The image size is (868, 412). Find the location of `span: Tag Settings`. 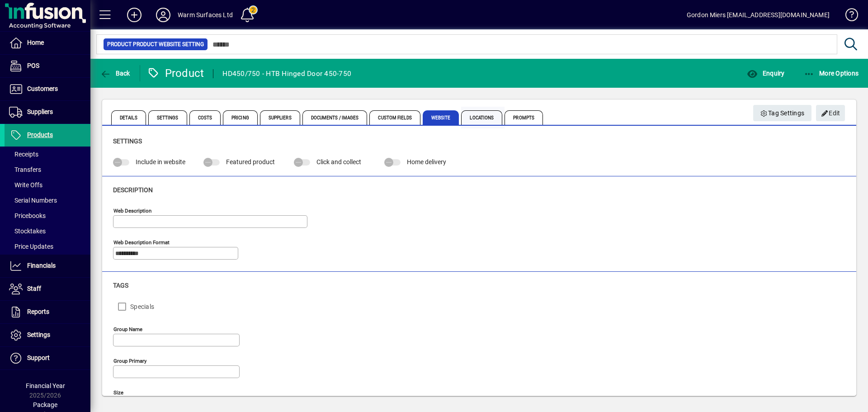

span: Tag Settings is located at coordinates (783, 113).